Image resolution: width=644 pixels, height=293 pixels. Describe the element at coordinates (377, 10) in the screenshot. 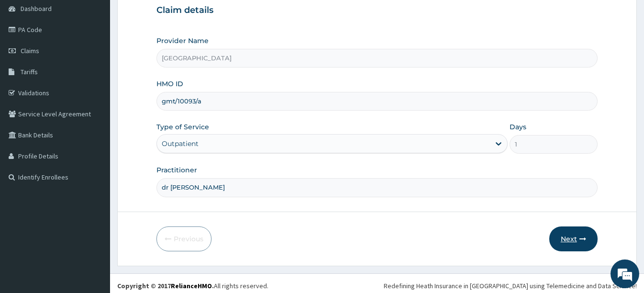

I see `h3: Claim details` at that location.